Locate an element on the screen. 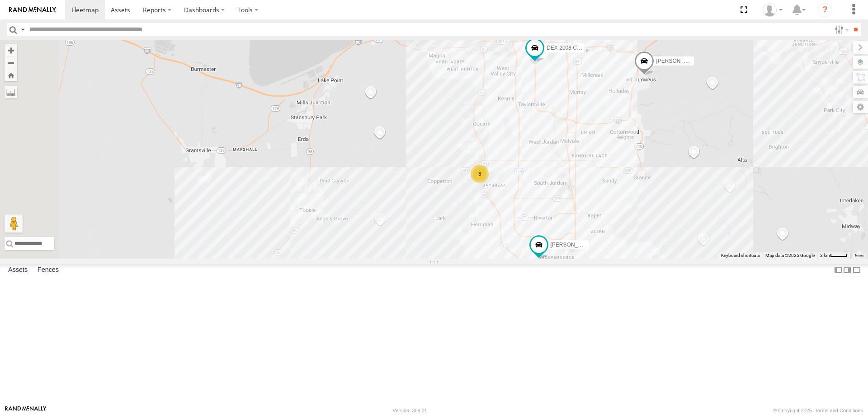  label: Fences is located at coordinates (48, 270).